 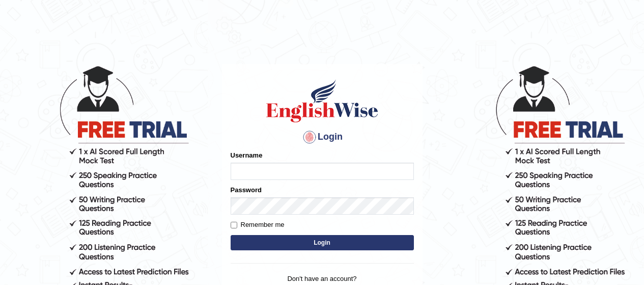 What do you see at coordinates (323, 101) in the screenshot?
I see `img: Logo of English Wise sign in for intelligent practice with AI` at bounding box center [323, 101].